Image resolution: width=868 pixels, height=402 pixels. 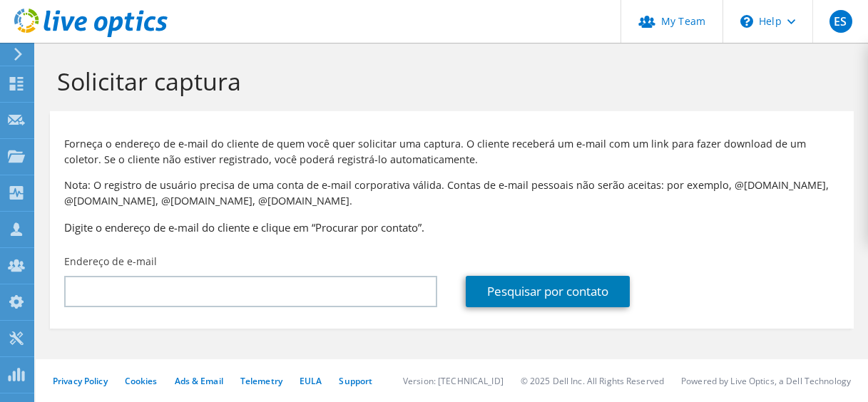 What do you see at coordinates (452, 194) in the screenshot?
I see `p: Nota: O registro de usuário precisa de uma conta de e-mail corporativa válida. Contas de e-mail p...` at bounding box center [452, 194].